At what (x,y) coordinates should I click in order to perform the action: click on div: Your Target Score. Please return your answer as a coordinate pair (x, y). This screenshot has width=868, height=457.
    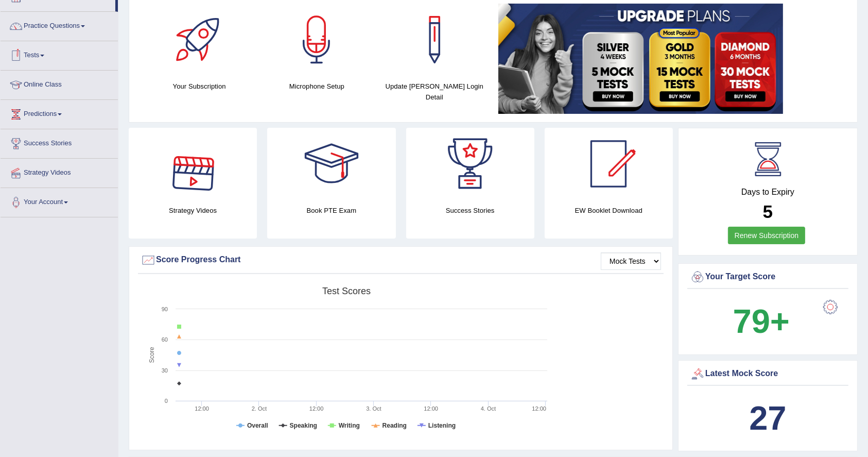
    Looking at the image, I should click on (767, 277).